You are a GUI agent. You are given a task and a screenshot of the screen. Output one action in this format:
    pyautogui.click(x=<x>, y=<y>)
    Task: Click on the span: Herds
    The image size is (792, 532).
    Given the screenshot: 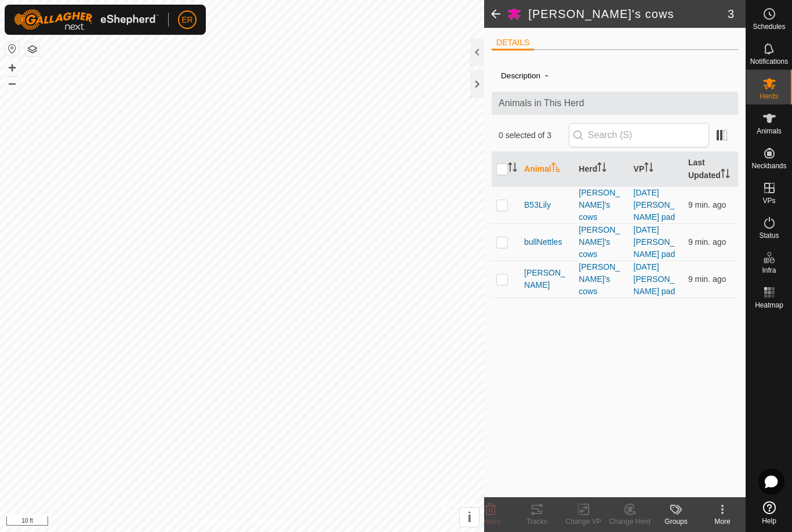 What is the action you would take?
    pyautogui.click(x=769, y=96)
    